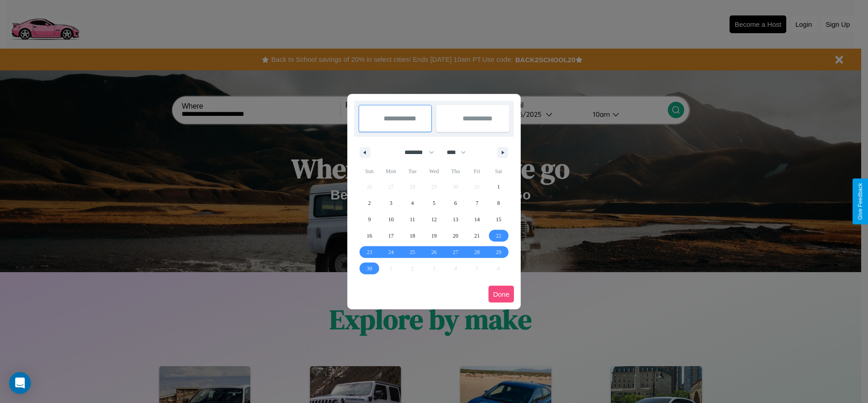 This screenshot has width=868, height=403. What do you see at coordinates (477, 236) in the screenshot?
I see `span: 21` at bounding box center [477, 236].